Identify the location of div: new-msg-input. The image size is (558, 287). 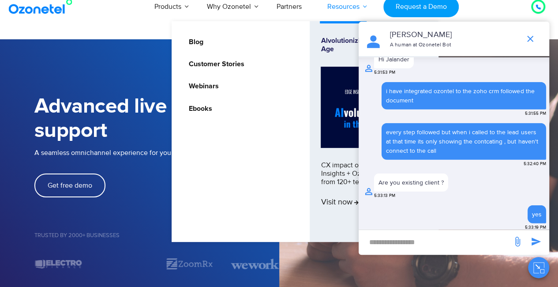
(436, 242).